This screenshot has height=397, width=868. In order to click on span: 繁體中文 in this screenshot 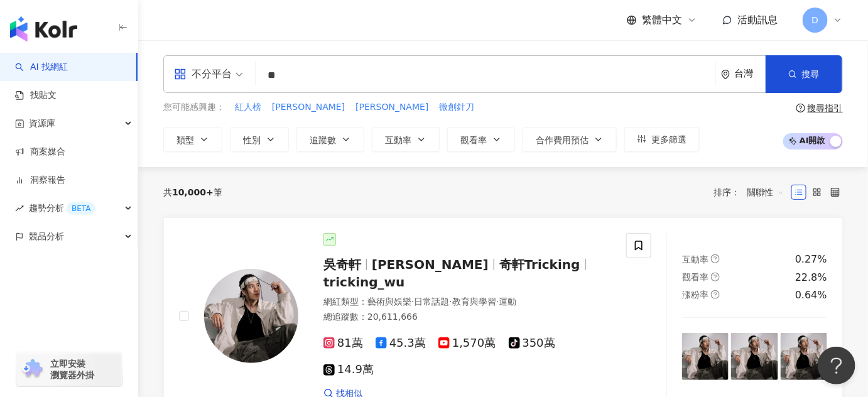, I will do `click(662, 20)`.